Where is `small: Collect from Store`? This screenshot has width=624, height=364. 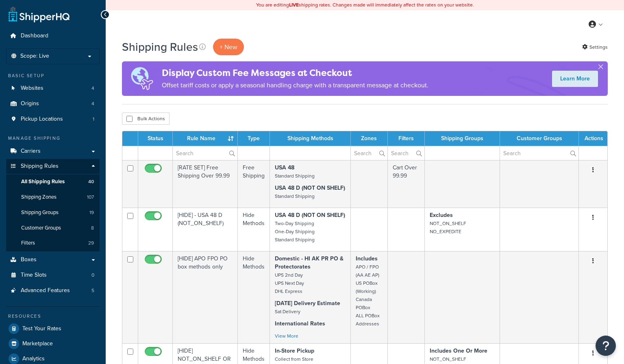
small: Collect from Store is located at coordinates (294, 359).